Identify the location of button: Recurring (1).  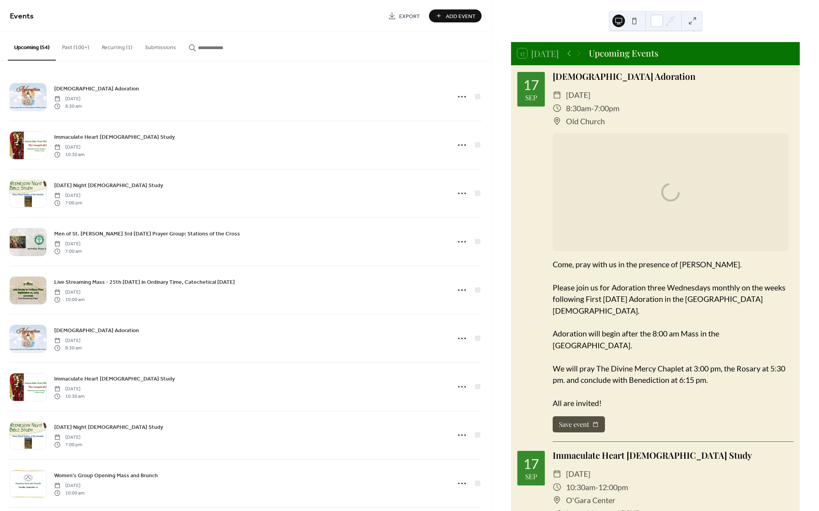
(117, 46).